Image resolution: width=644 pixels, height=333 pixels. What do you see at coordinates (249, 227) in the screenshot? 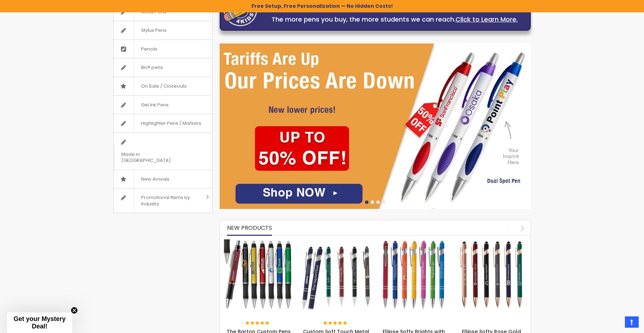
I see `span: New Products` at bounding box center [249, 227].